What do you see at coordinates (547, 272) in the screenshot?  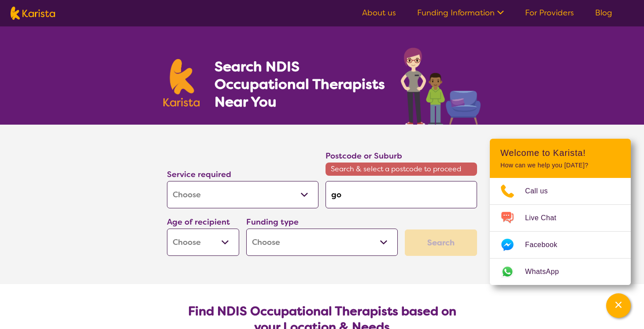 I see `span: WhatsApp` at bounding box center [547, 272].